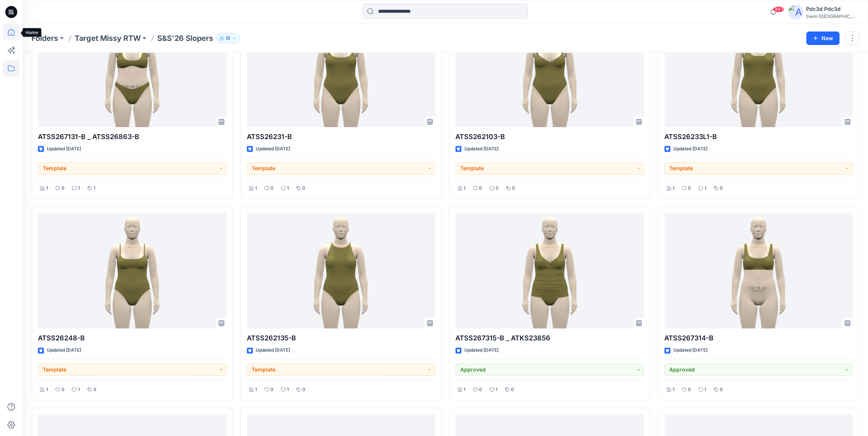  I want to click on p: S&S'26 Slopers, so click(185, 38).